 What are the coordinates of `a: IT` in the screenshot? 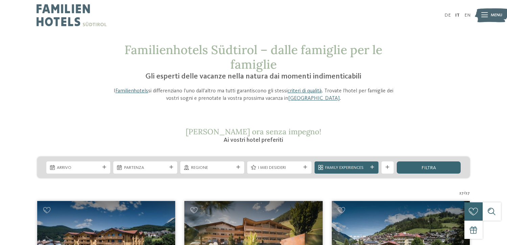 It's located at (458, 15).